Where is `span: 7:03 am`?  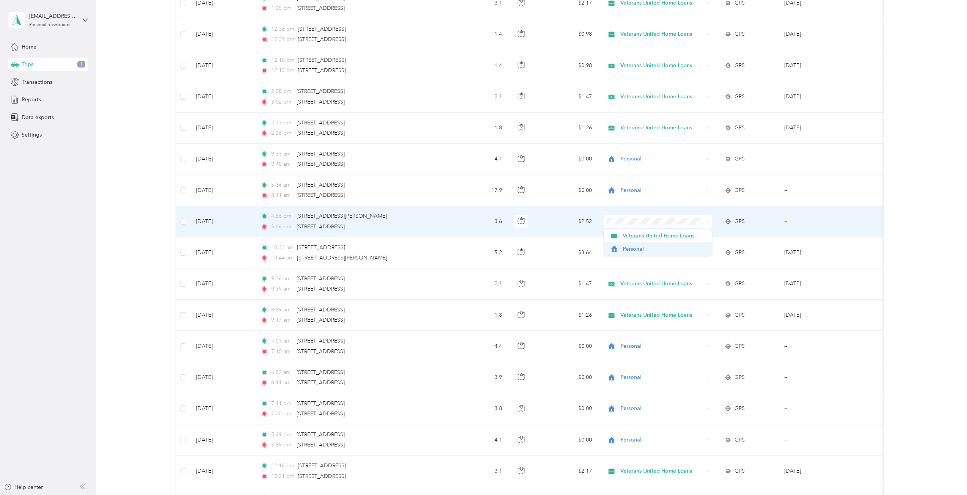 span: 7:03 am is located at coordinates (282, 341).